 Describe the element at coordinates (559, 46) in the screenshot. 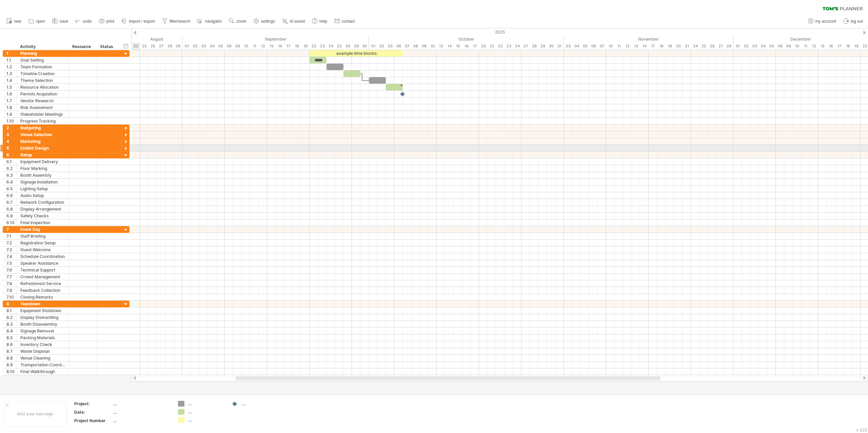

I see `div: Friday, 31 October 2025` at that location.